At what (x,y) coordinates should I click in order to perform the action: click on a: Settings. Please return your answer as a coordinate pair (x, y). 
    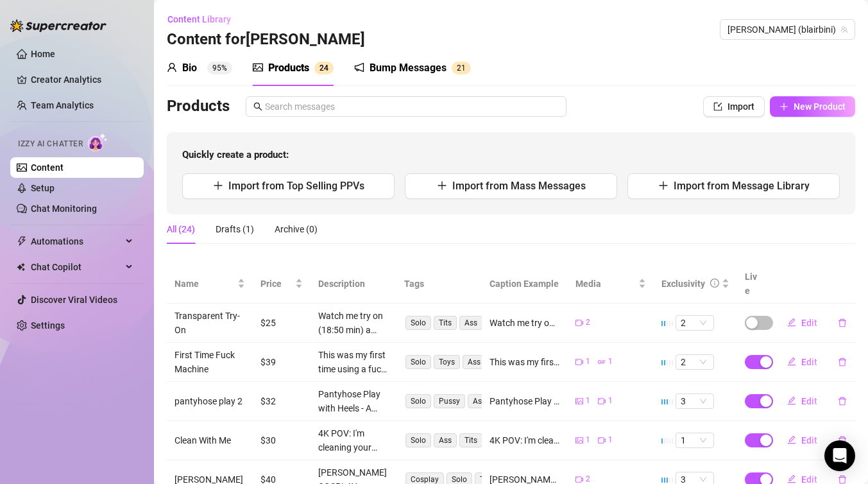
    Looking at the image, I should click on (47, 326).